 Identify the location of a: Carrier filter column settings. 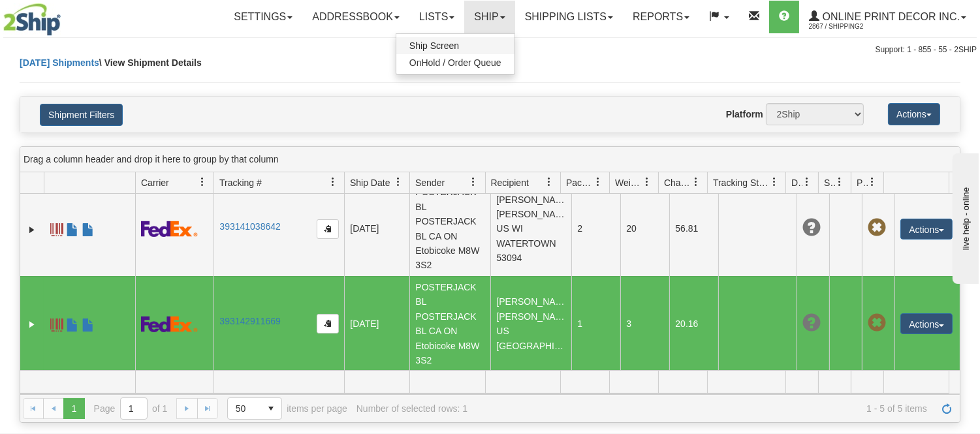
(203, 182).